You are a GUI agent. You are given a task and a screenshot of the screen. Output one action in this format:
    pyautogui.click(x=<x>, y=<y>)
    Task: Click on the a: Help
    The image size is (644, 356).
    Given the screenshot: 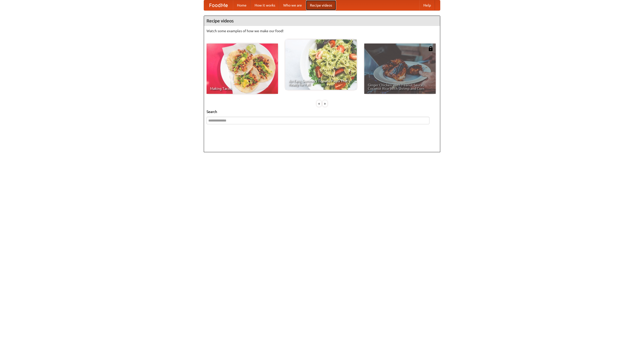 What is the action you would take?
    pyautogui.click(x=427, y=5)
    